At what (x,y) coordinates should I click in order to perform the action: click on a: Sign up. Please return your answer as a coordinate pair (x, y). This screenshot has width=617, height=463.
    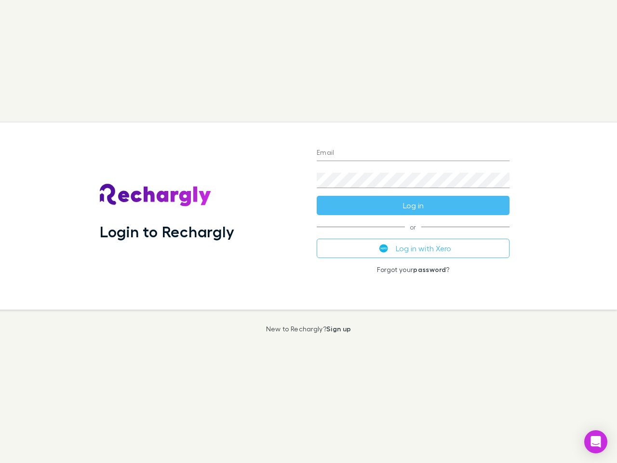
    Looking at the image, I should click on (339, 329).